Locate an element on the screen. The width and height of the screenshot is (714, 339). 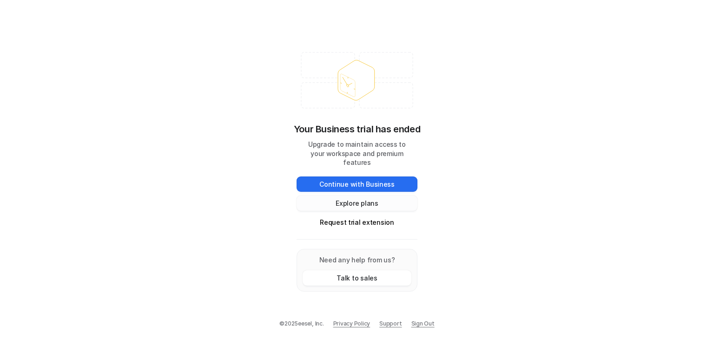
a: Privacy Policy is located at coordinates (352, 324).